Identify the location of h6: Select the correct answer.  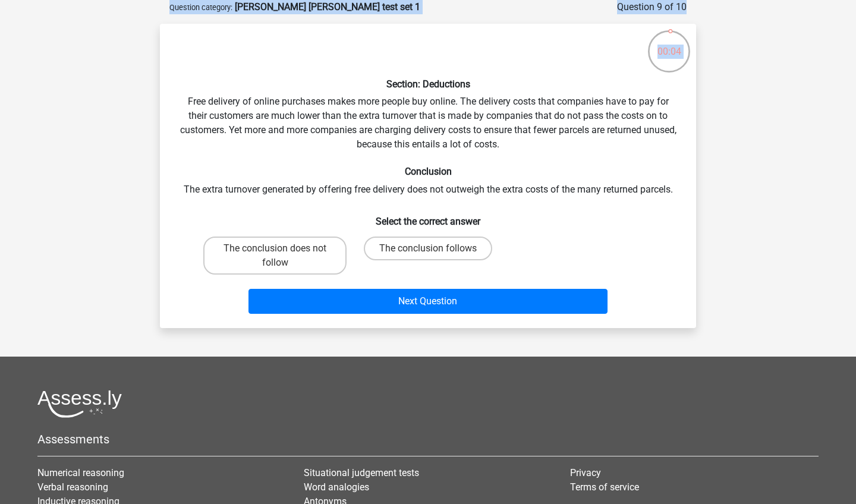
(428, 216).